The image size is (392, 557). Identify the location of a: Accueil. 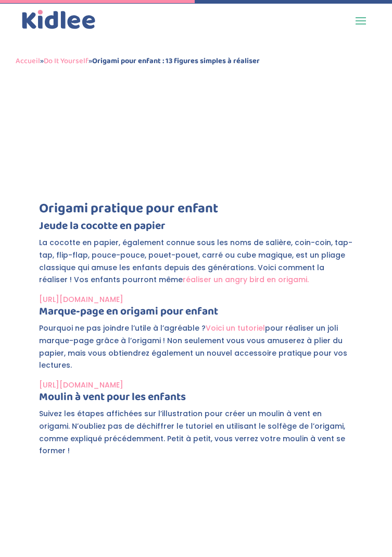
(28, 61).